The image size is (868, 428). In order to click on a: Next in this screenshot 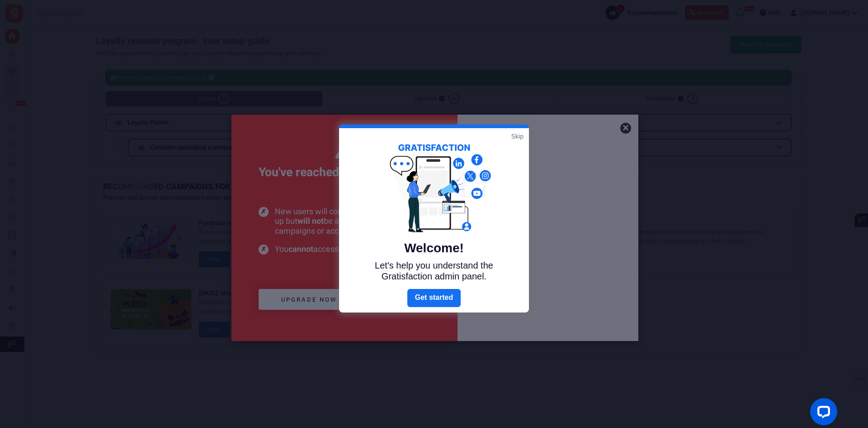, I will do `click(434, 298)`.